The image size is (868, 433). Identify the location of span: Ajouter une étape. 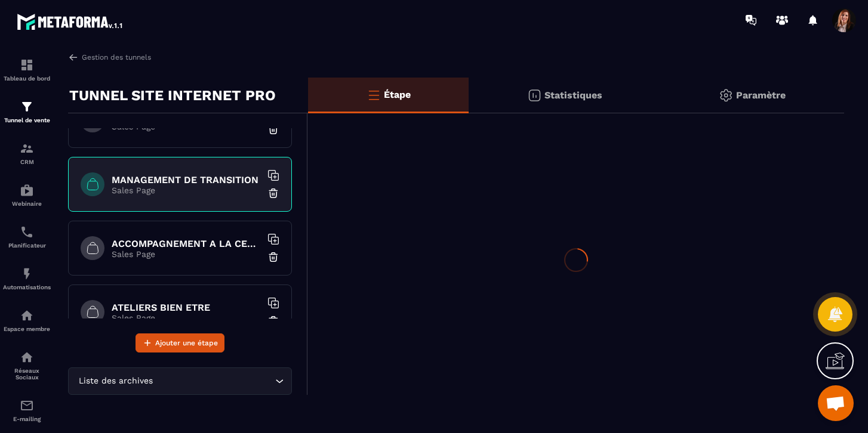
(186, 343).